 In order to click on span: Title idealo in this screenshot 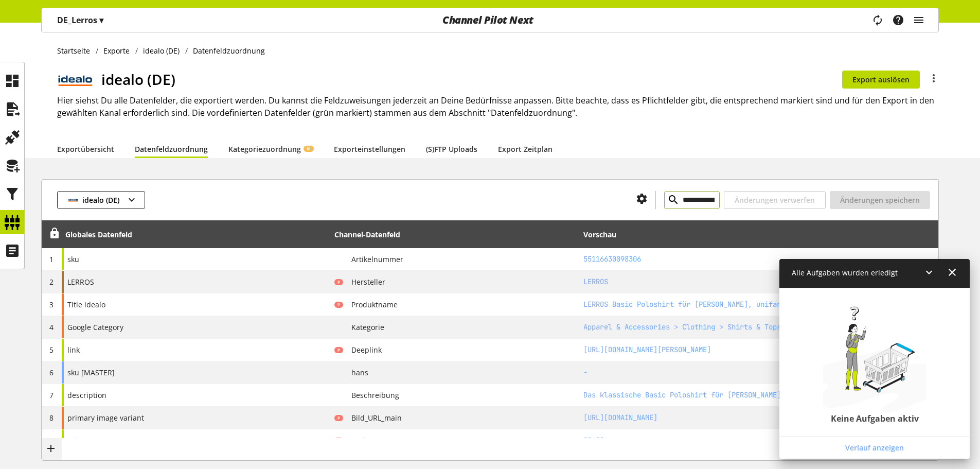, I will do `click(87, 304)`.